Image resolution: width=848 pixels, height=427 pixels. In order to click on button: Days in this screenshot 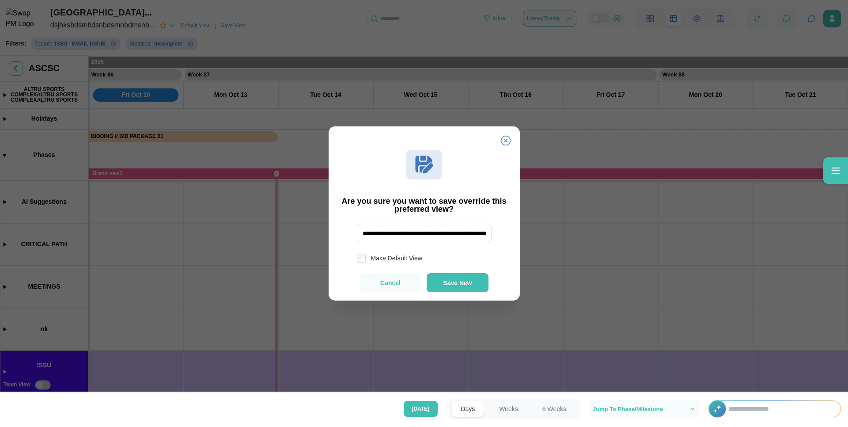, I will do `click(468, 409)`.